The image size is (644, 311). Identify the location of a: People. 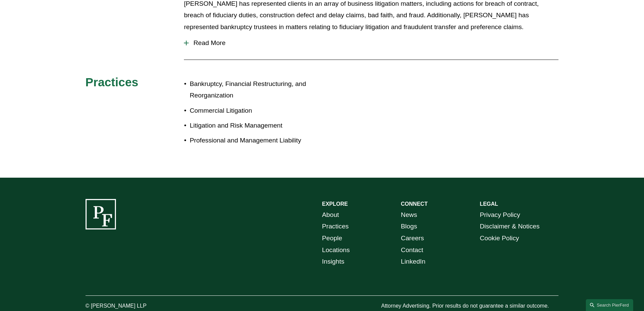
(333, 238).